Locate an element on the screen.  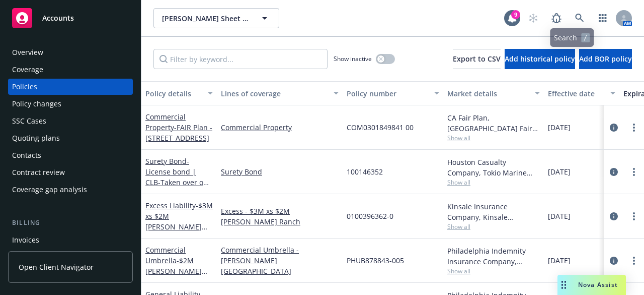
a: Overview is located at coordinates (70, 53).